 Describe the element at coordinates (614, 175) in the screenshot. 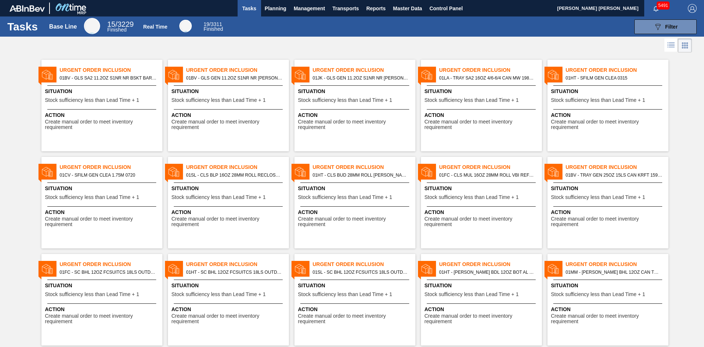

I see `span: 01BV - TRAY GEN 25OZ 15LS CAN KRFT 1590-J` at that location.